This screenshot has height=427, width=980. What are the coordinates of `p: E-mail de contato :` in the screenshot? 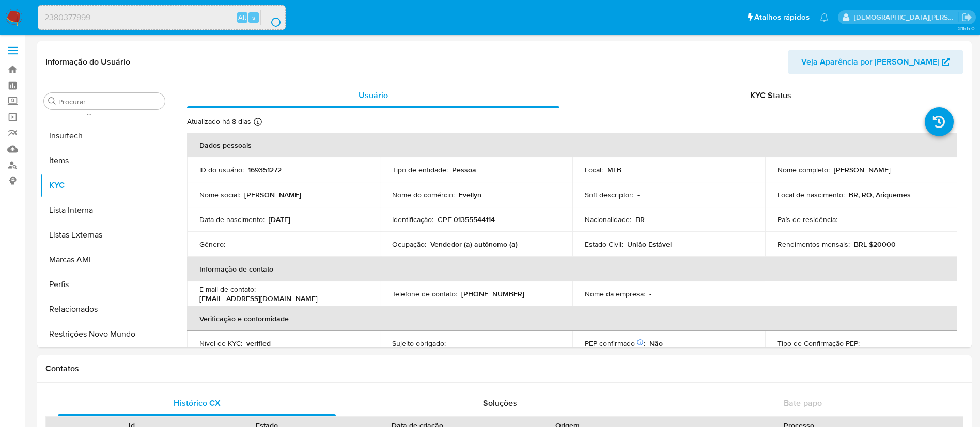 It's located at (227, 289).